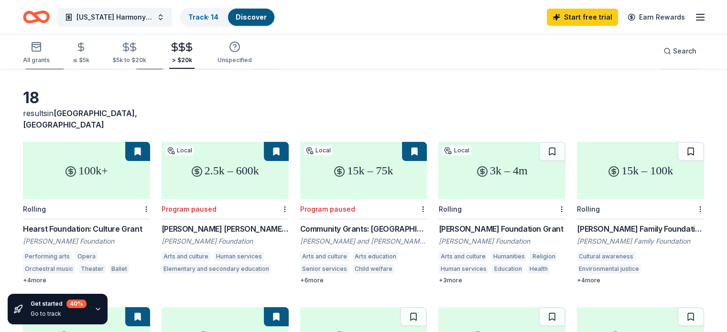  What do you see at coordinates (58, 314) in the screenshot?
I see `div: Go to track` at bounding box center [58, 314].